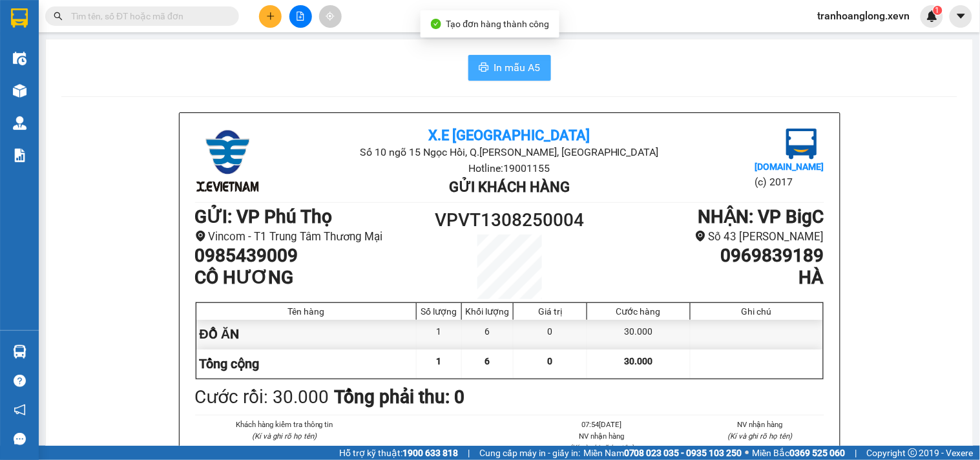  I want to click on span: Miền Nam, so click(663, 453).